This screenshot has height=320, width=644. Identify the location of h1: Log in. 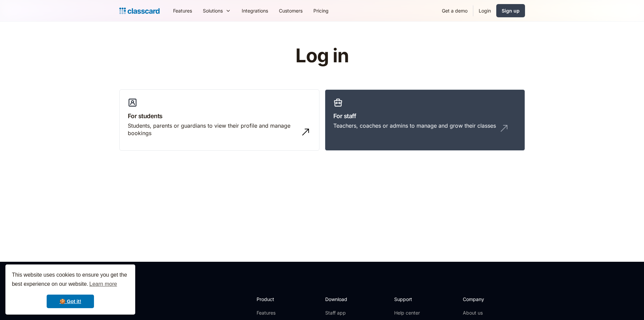
(322, 56).